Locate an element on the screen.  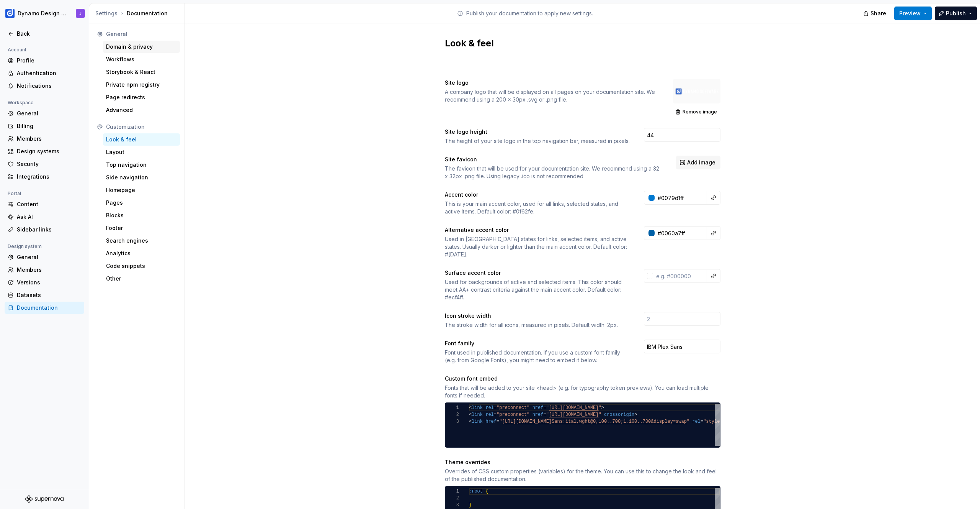
div: Billing is located at coordinates (49, 126).